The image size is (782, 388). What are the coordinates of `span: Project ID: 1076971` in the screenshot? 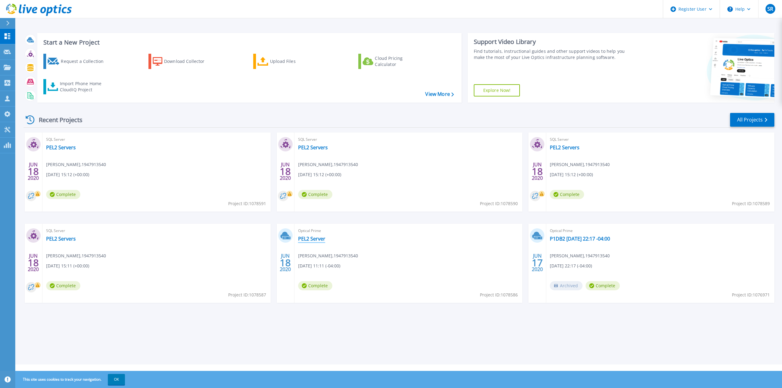 It's located at (751, 295).